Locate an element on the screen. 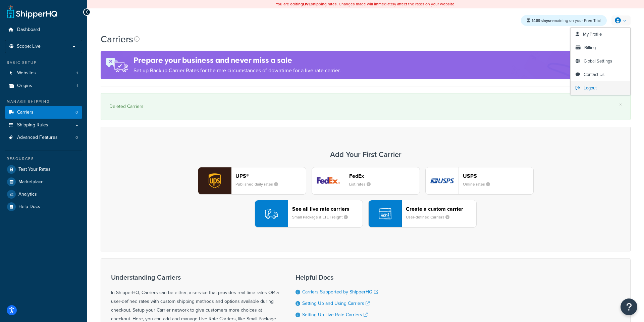 Image resolution: width=644 pixels, height=322 pixels. li: Contact Us is located at coordinates (601, 75).